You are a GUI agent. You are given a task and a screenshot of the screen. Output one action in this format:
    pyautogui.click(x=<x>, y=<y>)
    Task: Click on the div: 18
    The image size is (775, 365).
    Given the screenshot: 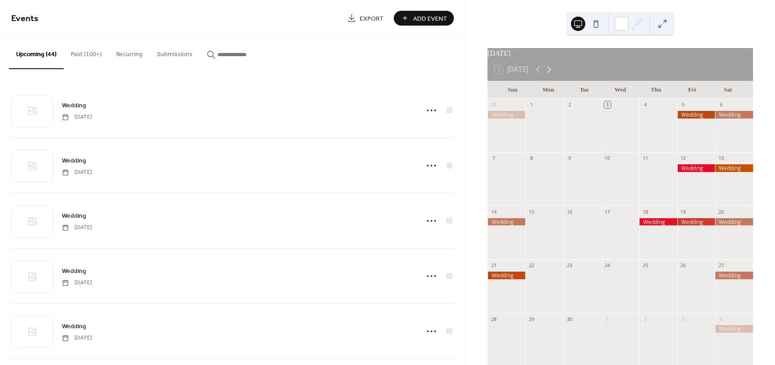 What is the action you would take?
    pyautogui.click(x=645, y=211)
    